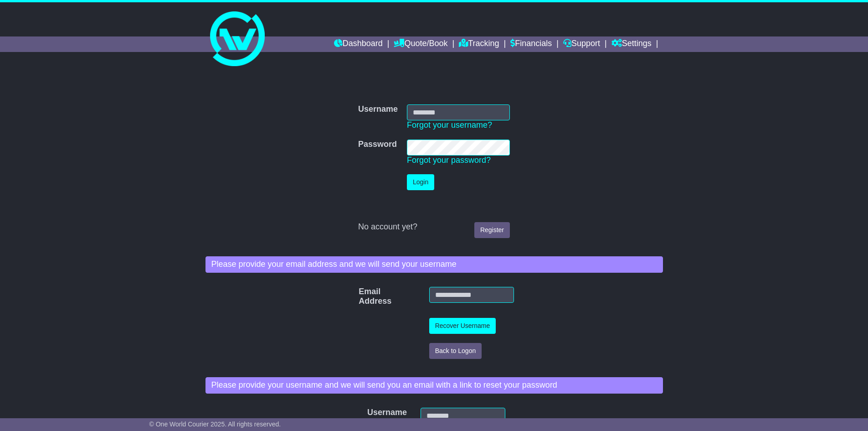 This screenshot has width=868, height=431. I want to click on button: Recover Username, so click(463, 326).